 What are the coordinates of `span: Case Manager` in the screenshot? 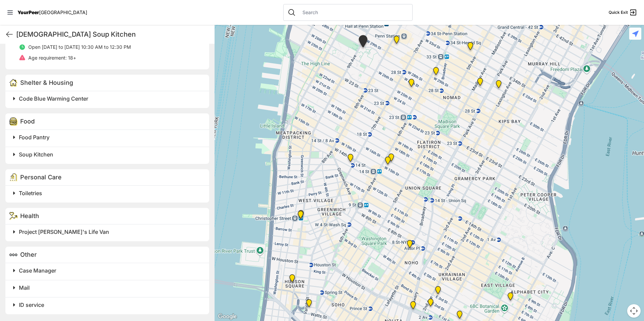 It's located at (37, 270).